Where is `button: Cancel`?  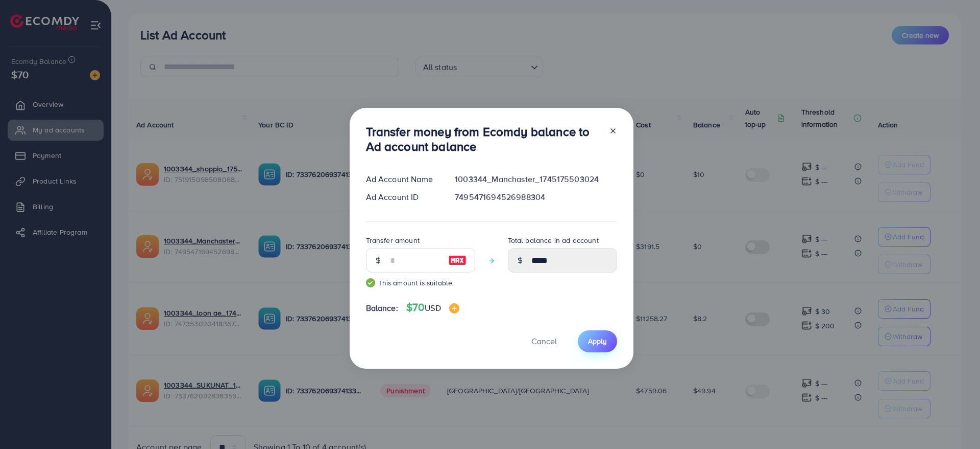
button: Cancel is located at coordinates (544, 341).